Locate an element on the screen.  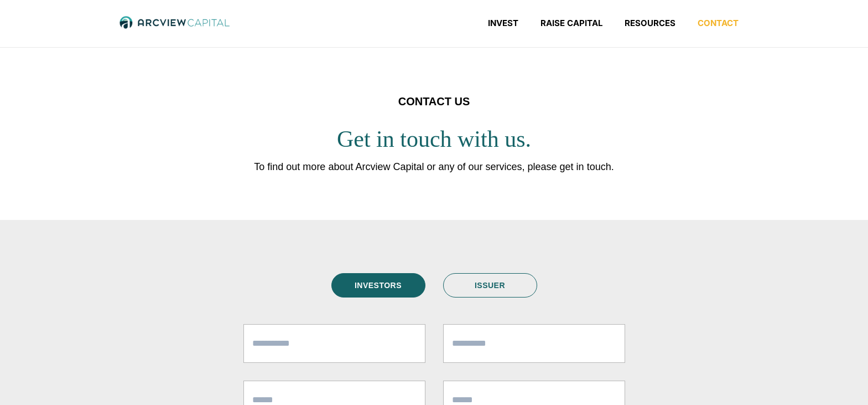
h2: Get in touch with us. is located at coordinates (434, 139).